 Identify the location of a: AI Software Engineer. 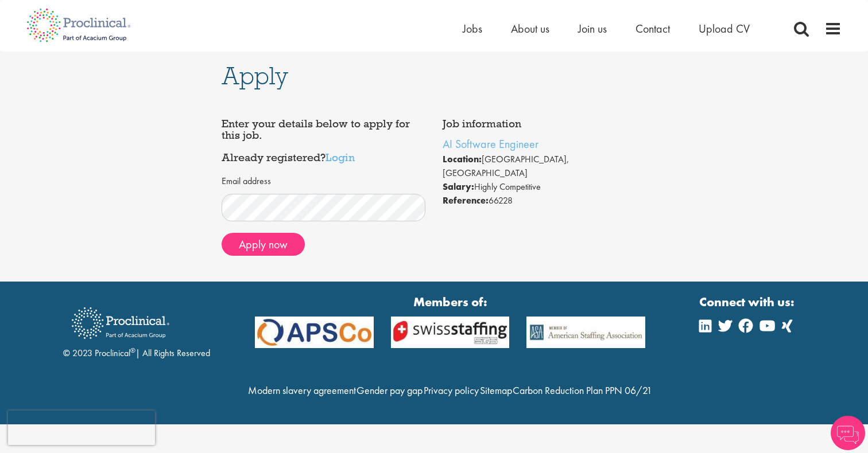
(490, 144).